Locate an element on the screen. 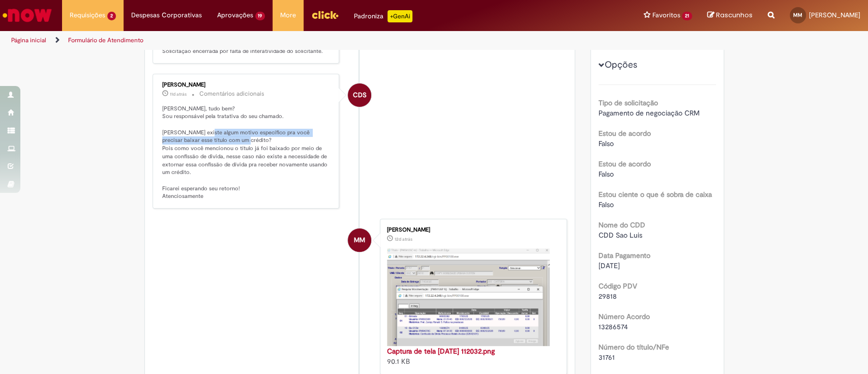  ul: Trilhas de página is located at coordinates (289, 40).